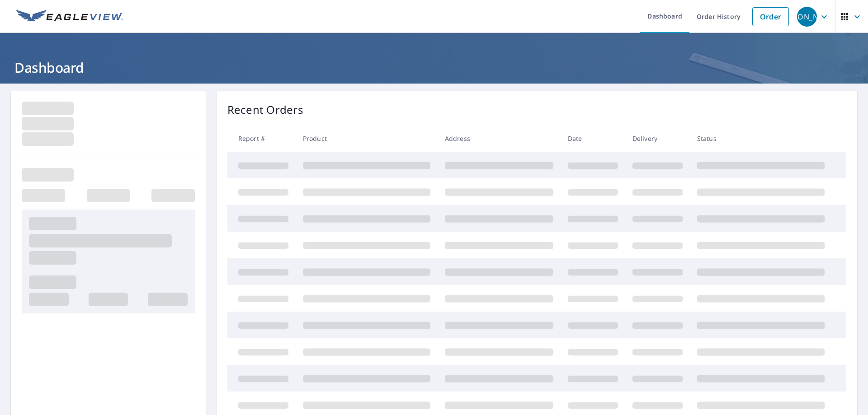 Image resolution: width=868 pixels, height=415 pixels. What do you see at coordinates (770, 17) in the screenshot?
I see `a: Order` at bounding box center [770, 17].